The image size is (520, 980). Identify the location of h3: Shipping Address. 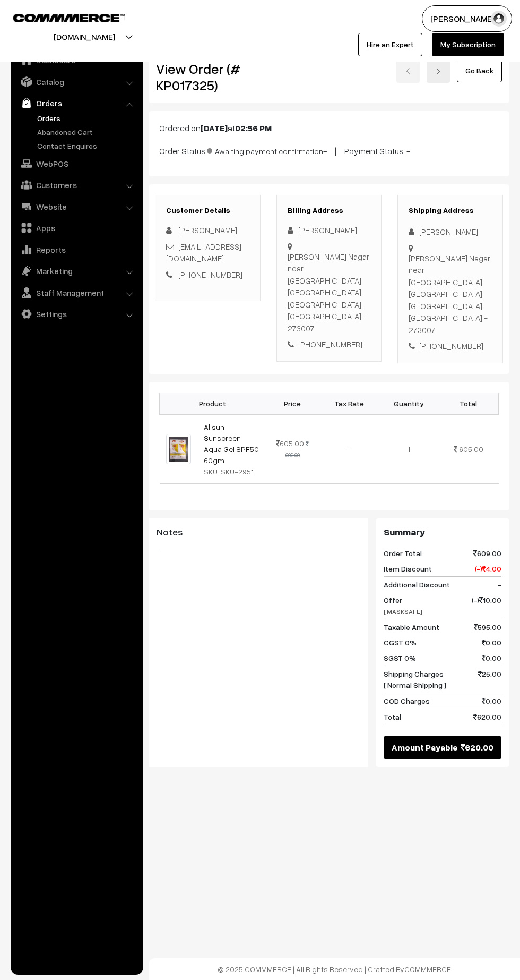
(450, 210).